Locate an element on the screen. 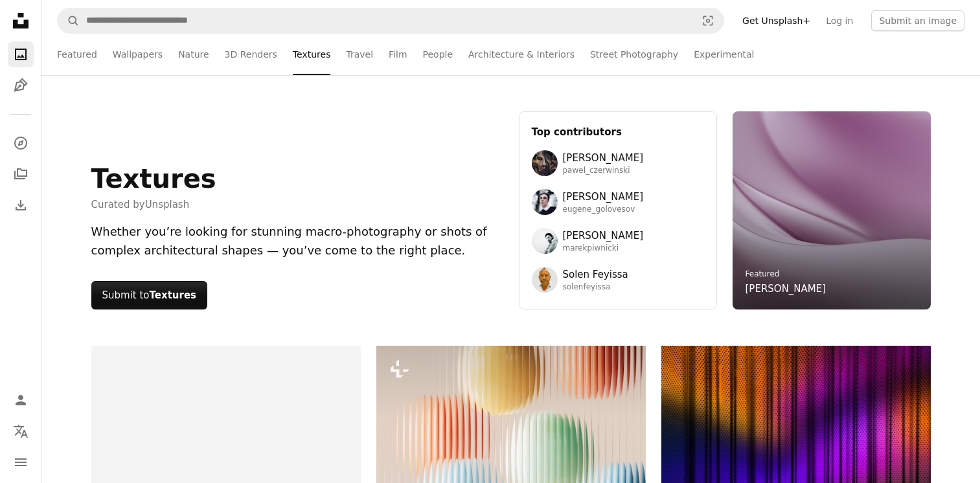  button: Submit toTextures is located at coordinates (149, 295).